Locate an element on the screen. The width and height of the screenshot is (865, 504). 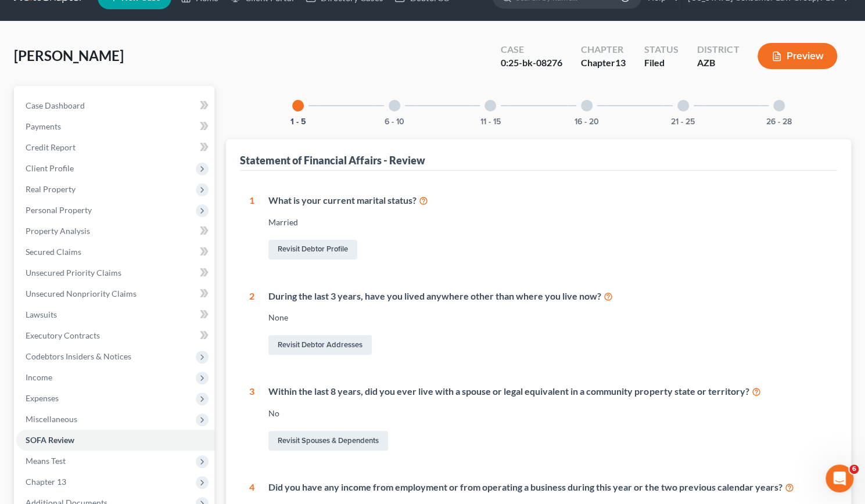
span: Income is located at coordinates (39, 377).